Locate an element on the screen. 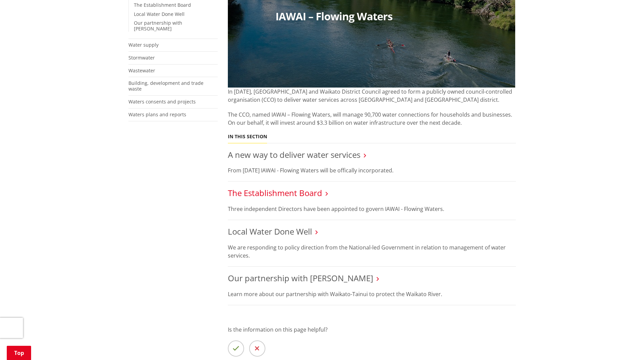 This screenshot has width=644, height=360. a: Water supply is located at coordinates (143, 45).